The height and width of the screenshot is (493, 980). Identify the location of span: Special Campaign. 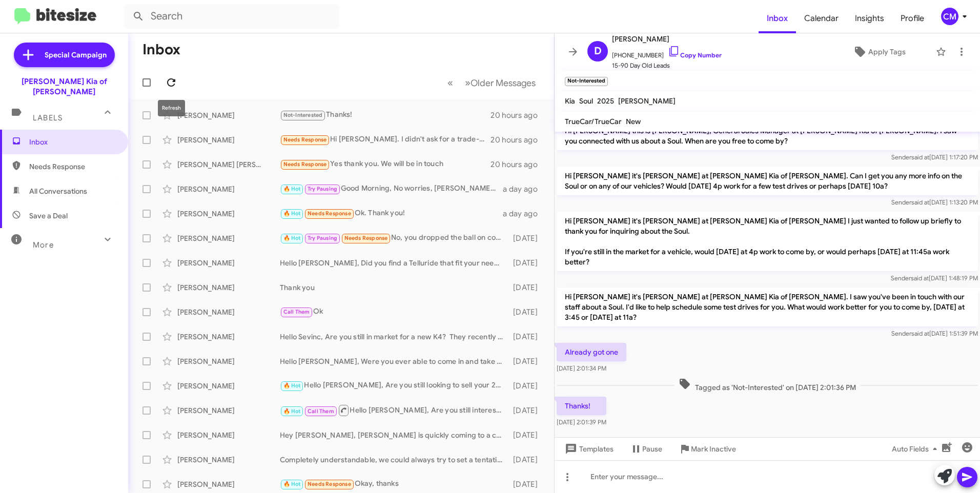
(75, 55).